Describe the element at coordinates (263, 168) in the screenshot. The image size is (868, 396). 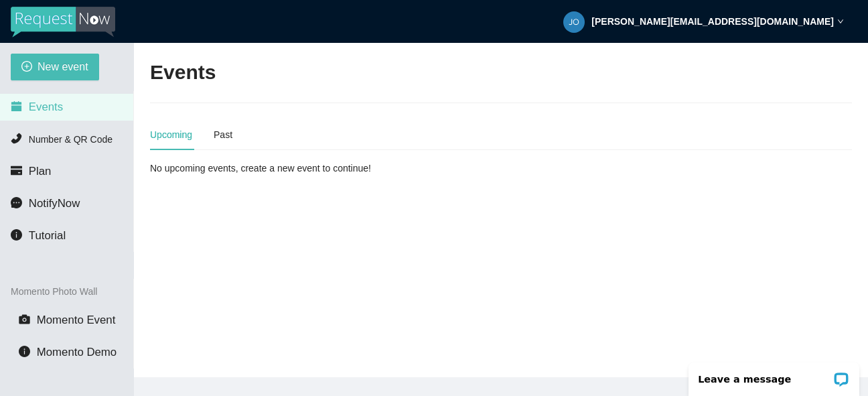
I see `div: No upcoming events, create a new event to continue!` at that location.